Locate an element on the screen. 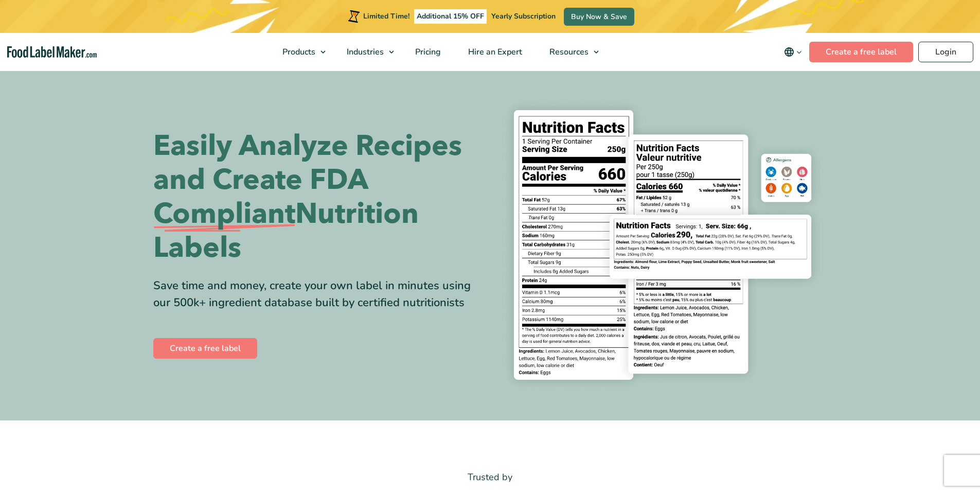 The width and height of the screenshot is (980, 493). a: Products is located at coordinates (300, 52).